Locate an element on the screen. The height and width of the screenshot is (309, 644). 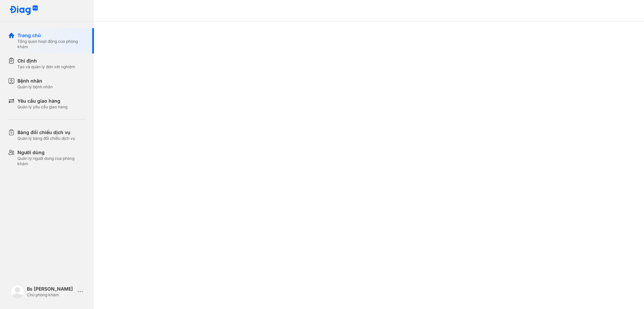
div: Quản lý yêu cầu giao hàng is located at coordinates (43, 107).